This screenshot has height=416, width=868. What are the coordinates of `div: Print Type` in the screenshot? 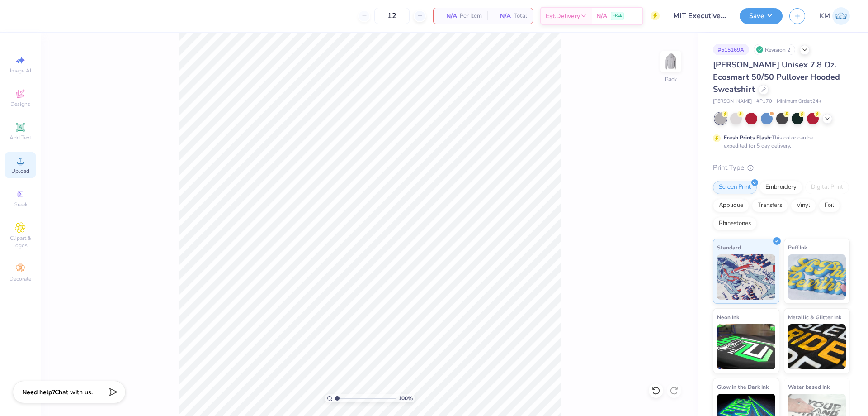 It's located at (781, 168).